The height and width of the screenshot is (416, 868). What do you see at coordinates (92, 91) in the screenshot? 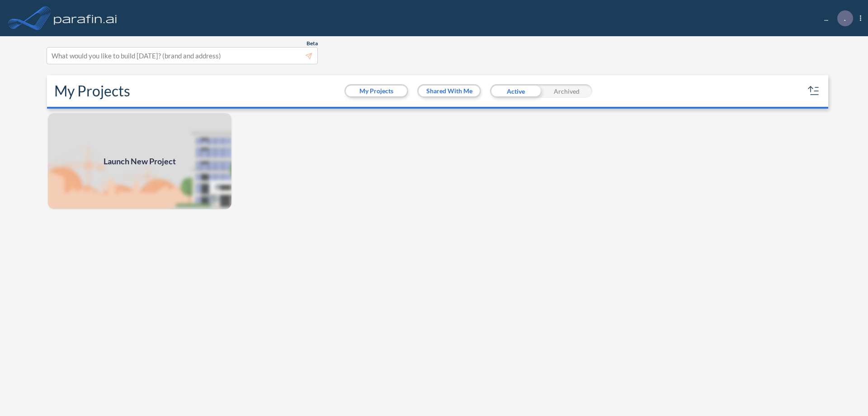
I see `h2: My Projects` at bounding box center [92, 91].